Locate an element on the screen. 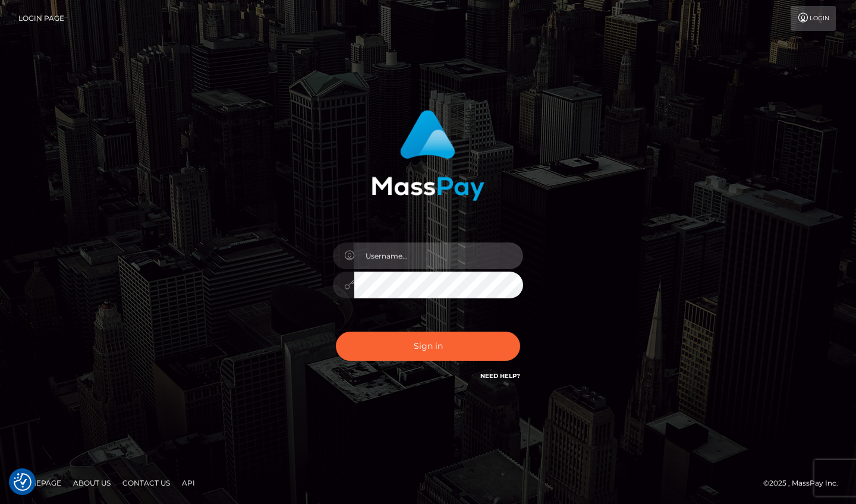 This screenshot has width=856, height=504. input: Username... is located at coordinates (439, 255).